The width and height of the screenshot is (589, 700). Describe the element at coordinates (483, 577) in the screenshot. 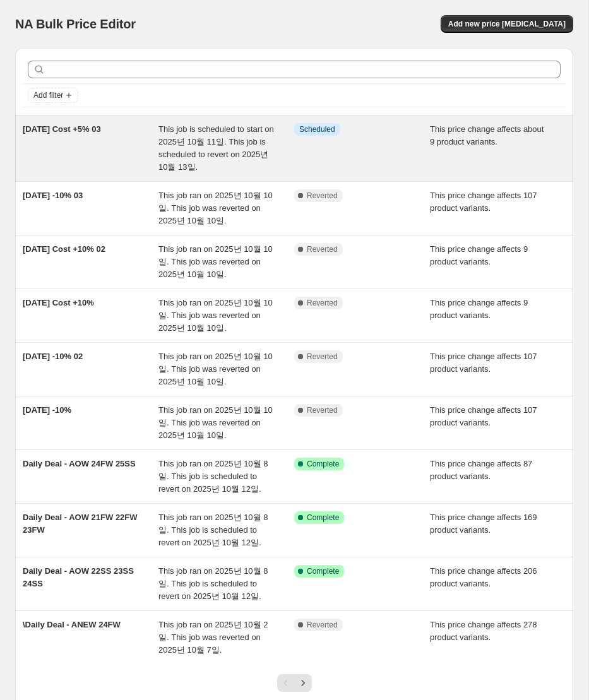

I see `span: This price change affects 206 product variants.` at that location.